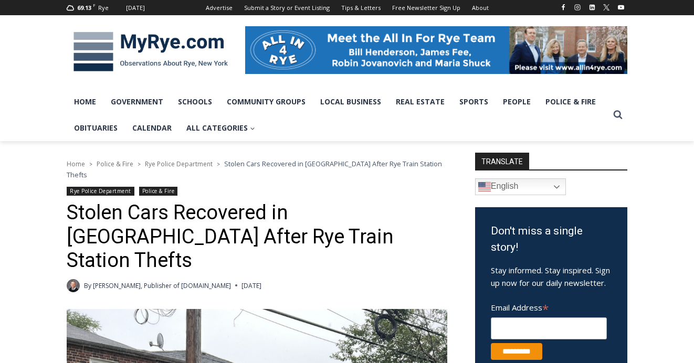 This screenshot has width=694, height=363. What do you see at coordinates (220, 128) in the screenshot?
I see `a: All Categories` at bounding box center [220, 128].